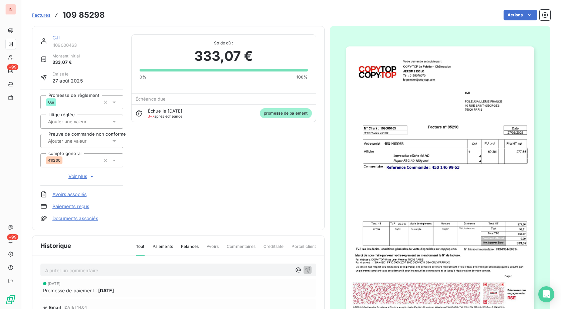 This screenshot has width=561, height=309. What do you see at coordinates (302, 77) in the screenshot?
I see `span: 100%` at bounding box center [302, 77].